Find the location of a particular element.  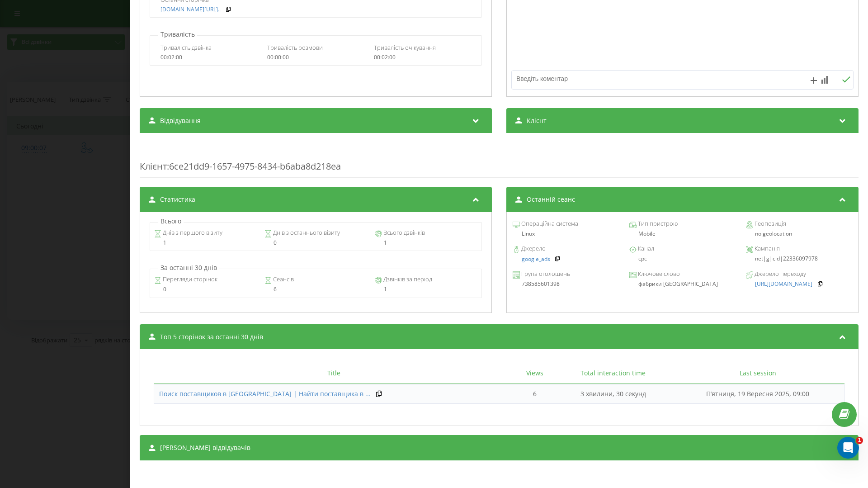

td: П’ятниця, 19 Вересня 2025, 09:00 is located at coordinates (758, 393).